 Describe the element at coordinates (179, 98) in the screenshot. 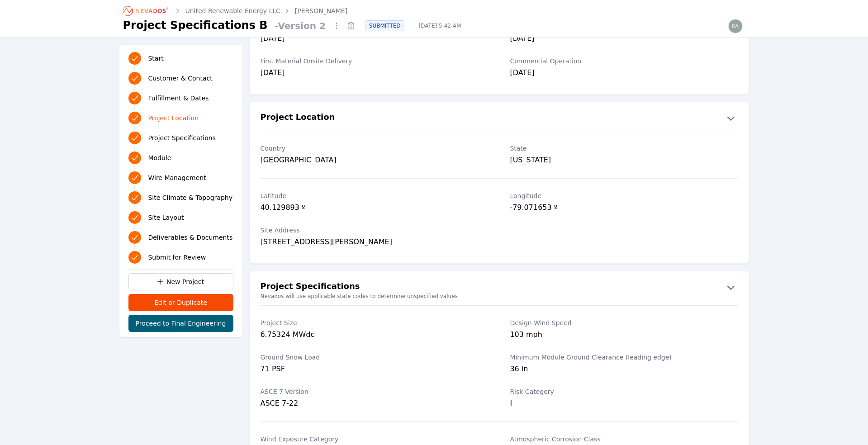

I see `span: Fulfillment & Dates` at that location.